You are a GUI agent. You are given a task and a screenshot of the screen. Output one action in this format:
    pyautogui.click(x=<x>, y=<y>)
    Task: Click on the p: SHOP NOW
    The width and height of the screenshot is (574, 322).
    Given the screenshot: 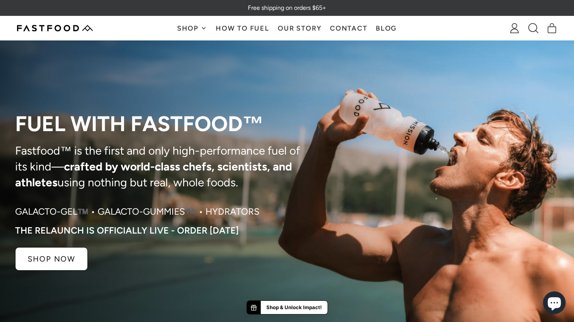 What is the action you would take?
    pyautogui.click(x=51, y=259)
    